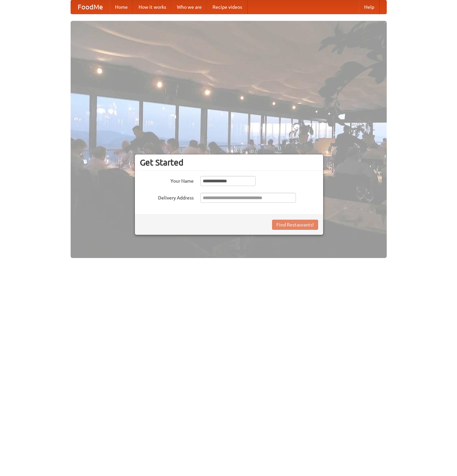  I want to click on a: Home, so click(121, 7).